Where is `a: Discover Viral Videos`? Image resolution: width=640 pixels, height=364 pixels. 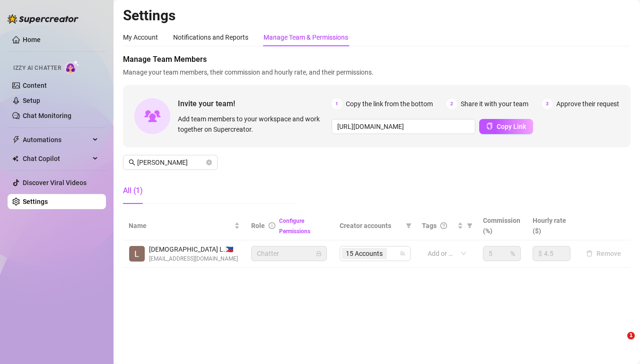 a: Discover Viral Videos is located at coordinates (55, 183).